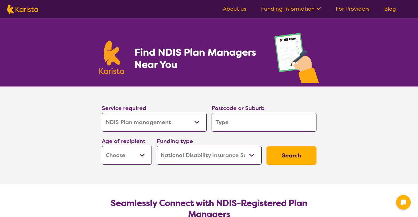  I want to click on button: Search, so click(292, 155).